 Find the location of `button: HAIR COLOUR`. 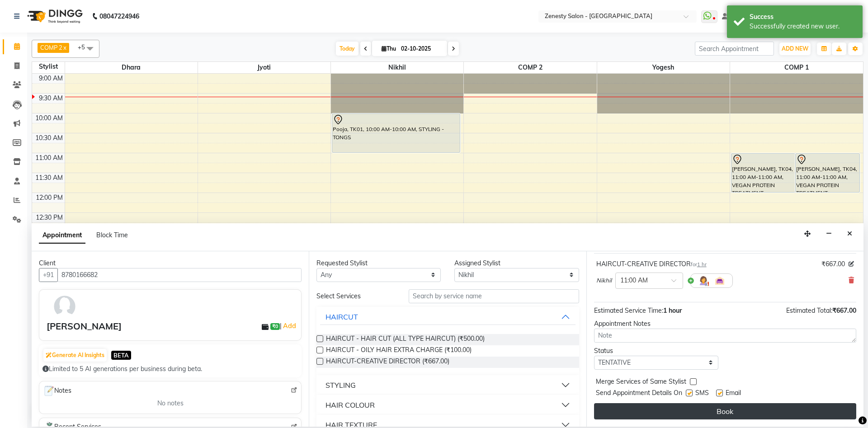

button: HAIR COLOUR is located at coordinates (448, 405).